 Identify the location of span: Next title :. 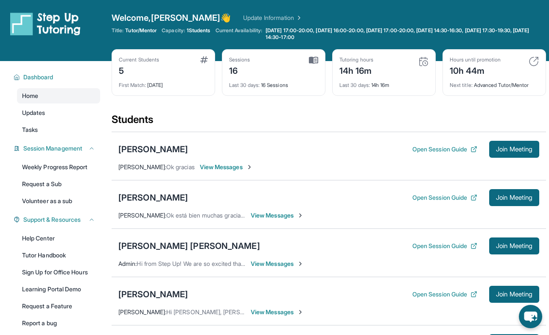
(461, 85).